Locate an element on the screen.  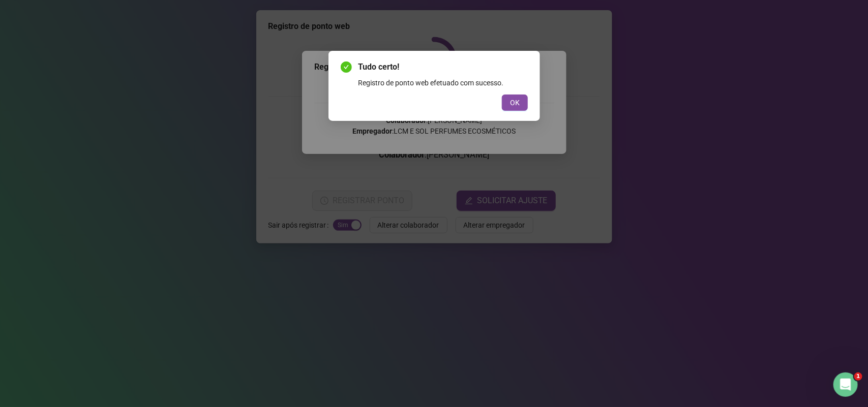
span: check-circle is located at coordinates (346, 67).